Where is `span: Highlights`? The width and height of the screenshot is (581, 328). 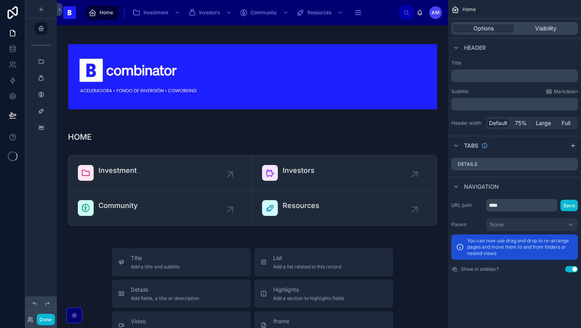 span: Highlights is located at coordinates (308, 290).